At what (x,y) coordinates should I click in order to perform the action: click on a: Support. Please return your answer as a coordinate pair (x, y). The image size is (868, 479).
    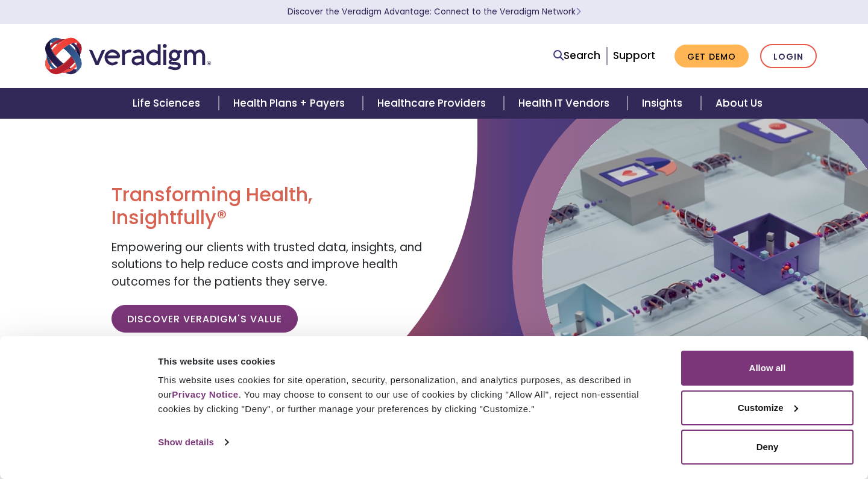
    Looking at the image, I should click on (634, 55).